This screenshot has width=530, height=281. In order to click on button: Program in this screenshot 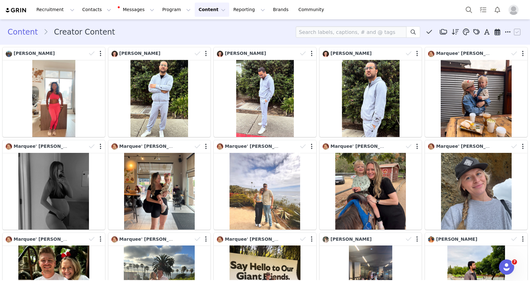, I will do `click(176, 10)`.